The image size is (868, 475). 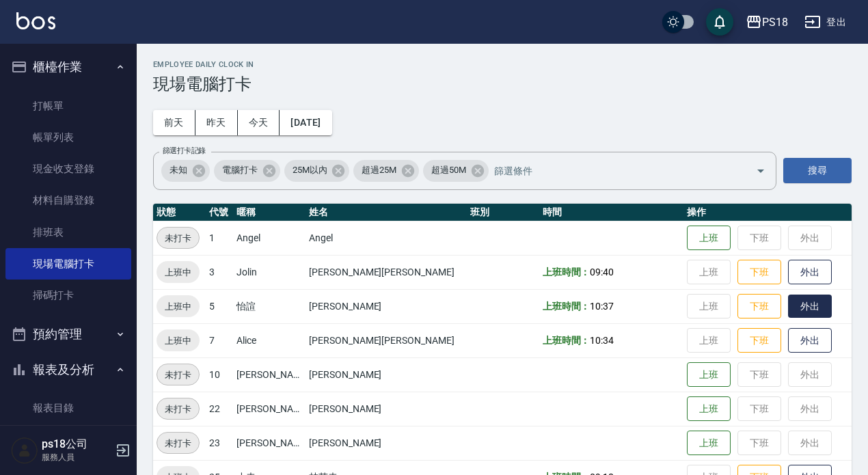 What do you see at coordinates (219, 375) in the screenshot?
I see `td: 10` at bounding box center [219, 375].